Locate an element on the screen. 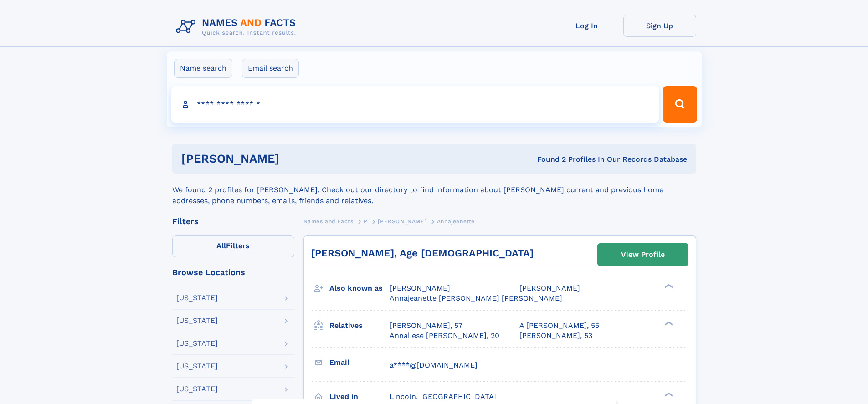 This screenshot has width=868, height=404. span: P is located at coordinates (365, 222).